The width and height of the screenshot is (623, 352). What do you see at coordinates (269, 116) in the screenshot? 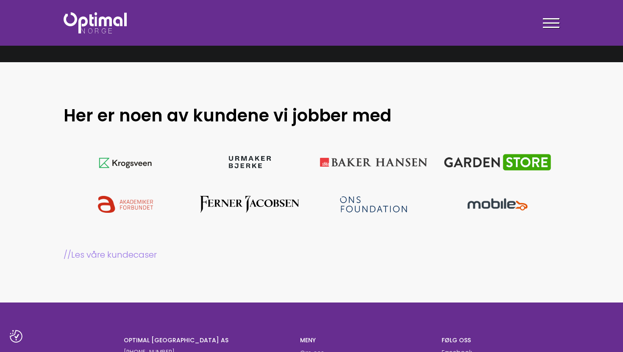
I see `h2: Her er noen av kundene vi jobber med` at bounding box center [269, 116].